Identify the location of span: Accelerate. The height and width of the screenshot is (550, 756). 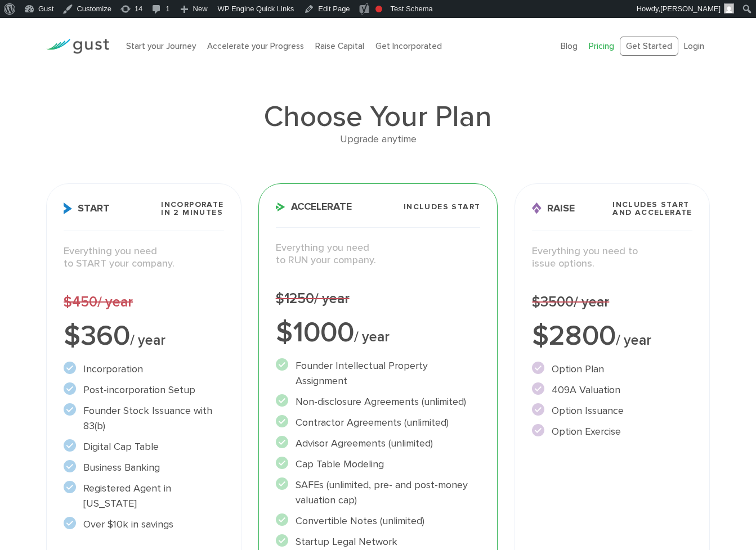
(313, 207).